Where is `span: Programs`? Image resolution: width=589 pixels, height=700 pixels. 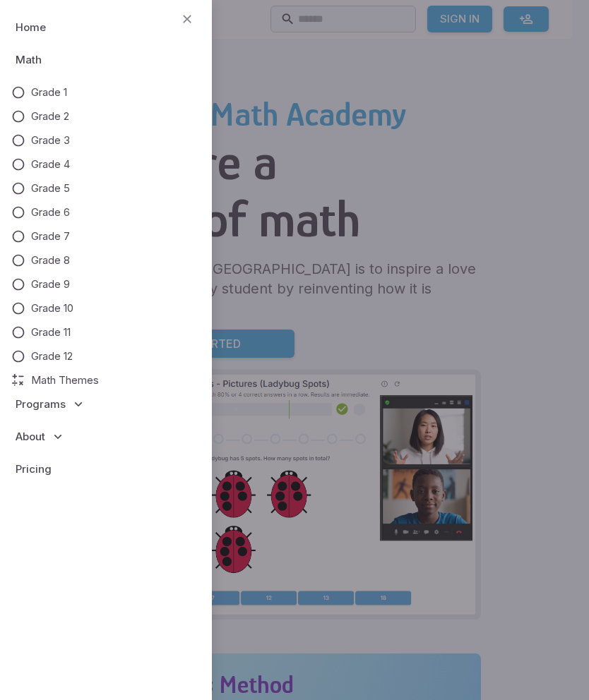 span: Programs is located at coordinates (40, 404).